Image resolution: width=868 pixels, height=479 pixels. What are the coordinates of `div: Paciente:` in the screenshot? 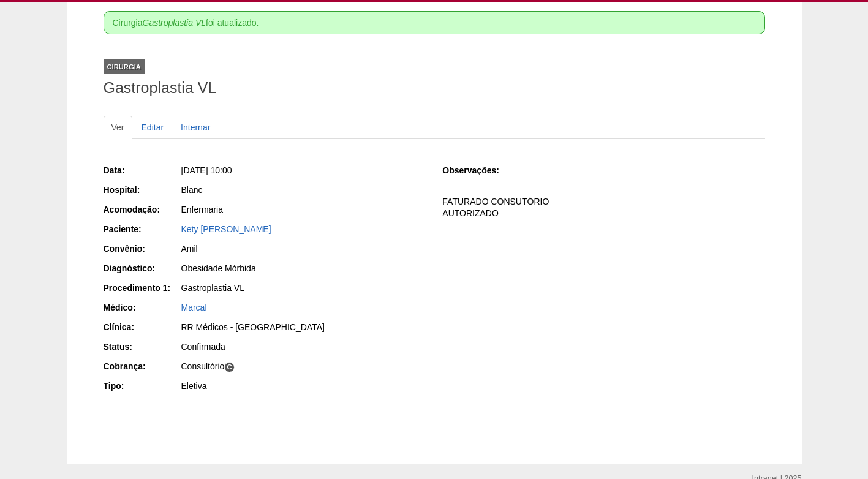 It's located at (141, 229).